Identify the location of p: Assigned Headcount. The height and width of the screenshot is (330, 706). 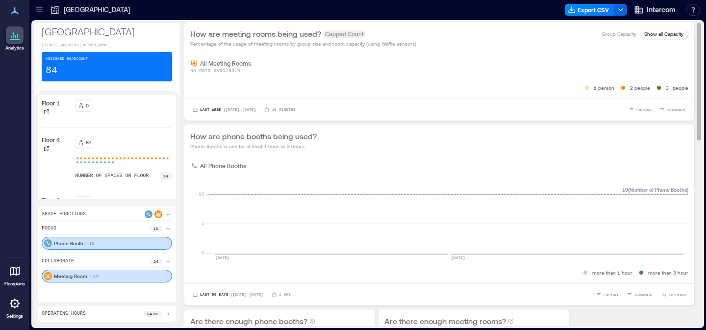
(67, 59).